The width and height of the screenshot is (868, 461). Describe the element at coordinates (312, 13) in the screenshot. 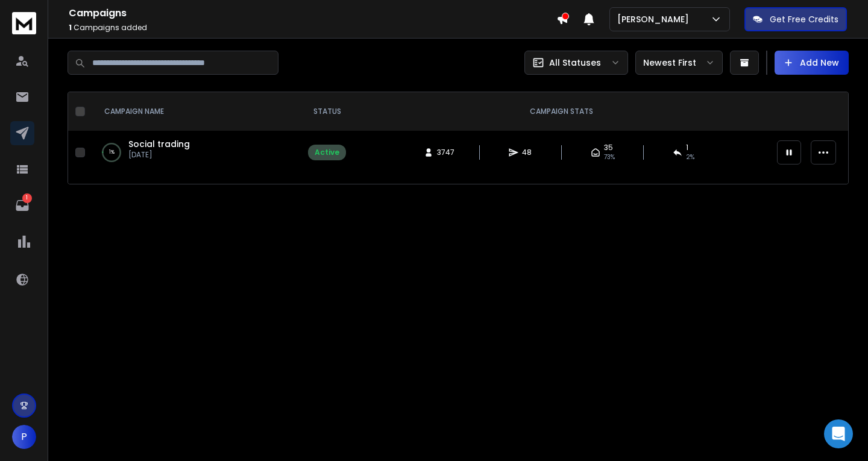

I see `h1: Campaigns` at that location.